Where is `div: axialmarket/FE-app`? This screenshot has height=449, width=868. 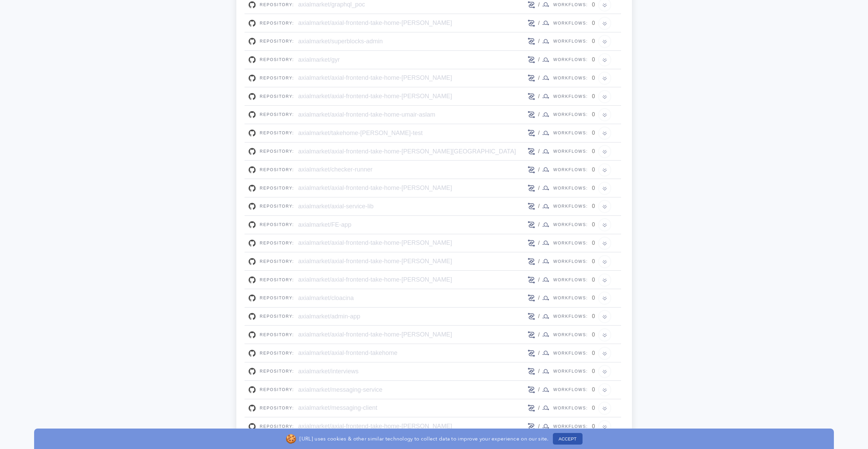 div: axialmarket/FE-app is located at coordinates (325, 224).